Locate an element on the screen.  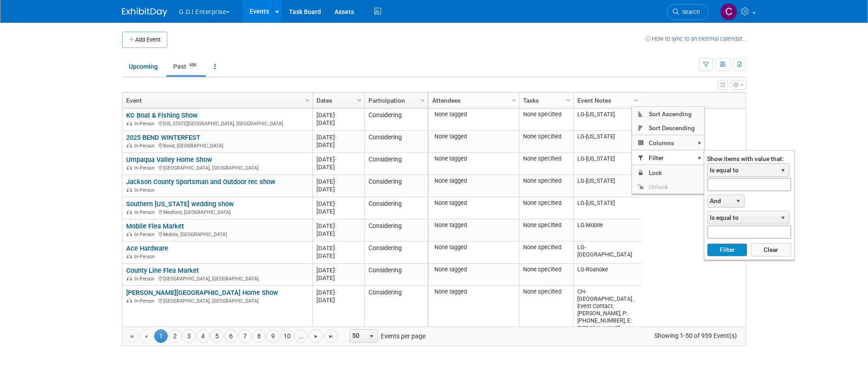
a: Past959 is located at coordinates (186, 66).